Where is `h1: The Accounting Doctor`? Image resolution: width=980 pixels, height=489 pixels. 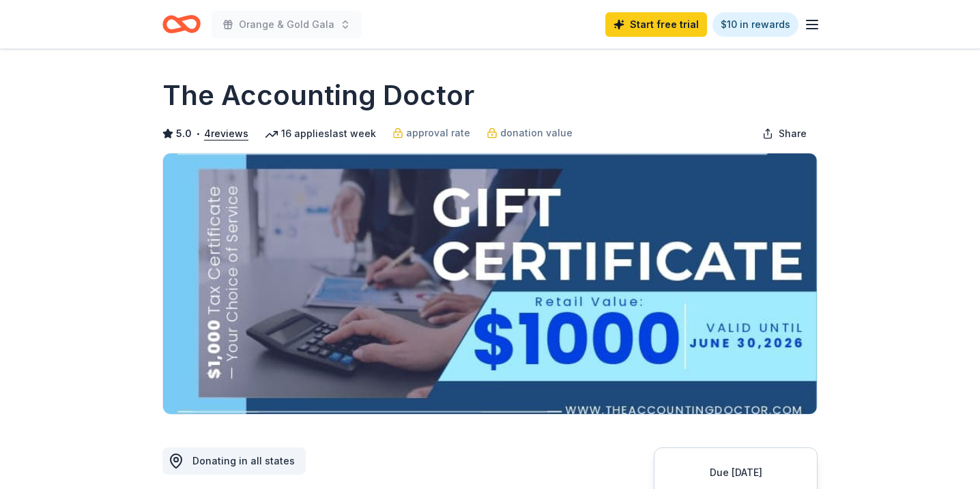 h1: The Accounting Doctor is located at coordinates (318, 95).